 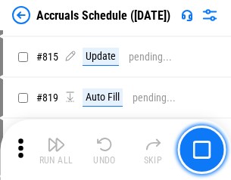 What do you see at coordinates (187, 15) in the screenshot?
I see `img: Support` at bounding box center [187, 15].